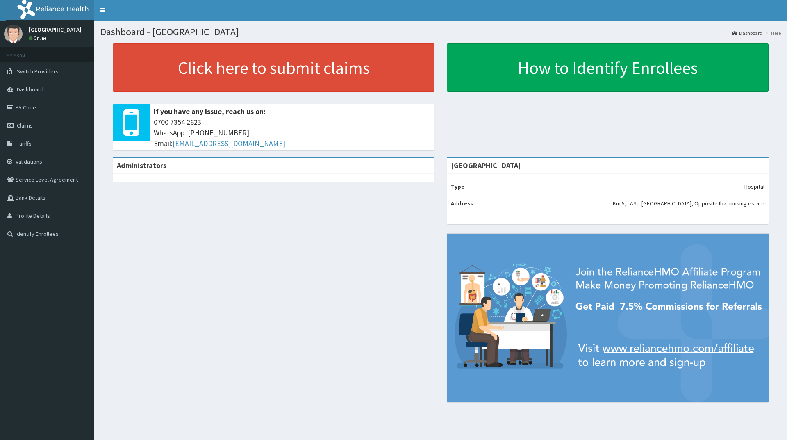  Describe the element at coordinates (25, 125) in the screenshot. I see `span: Claims` at that location.